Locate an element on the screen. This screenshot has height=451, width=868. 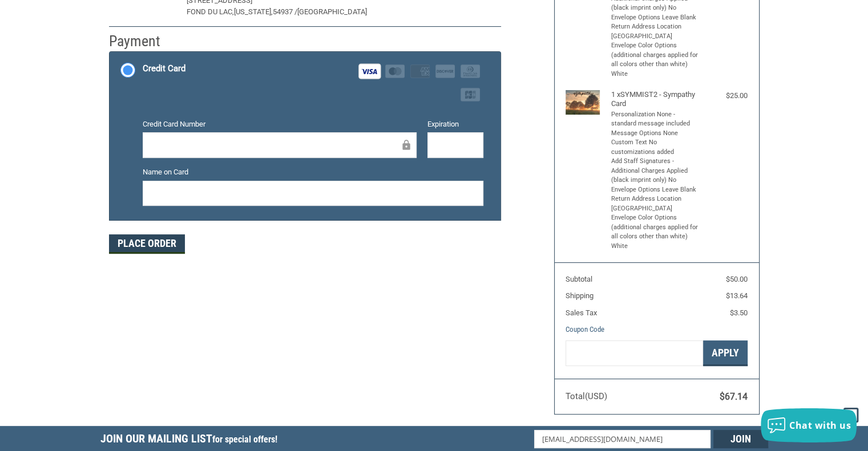
button: Apply is located at coordinates (725, 353).